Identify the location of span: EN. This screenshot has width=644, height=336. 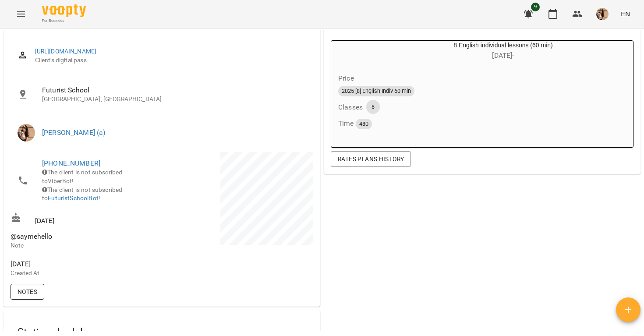
(625, 14).